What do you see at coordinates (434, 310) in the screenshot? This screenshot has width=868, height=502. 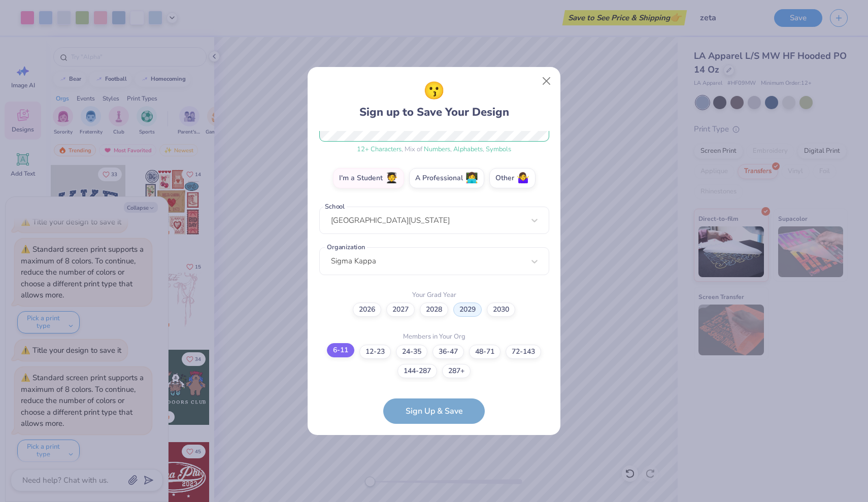 I see `label: 2028` at bounding box center [434, 310].